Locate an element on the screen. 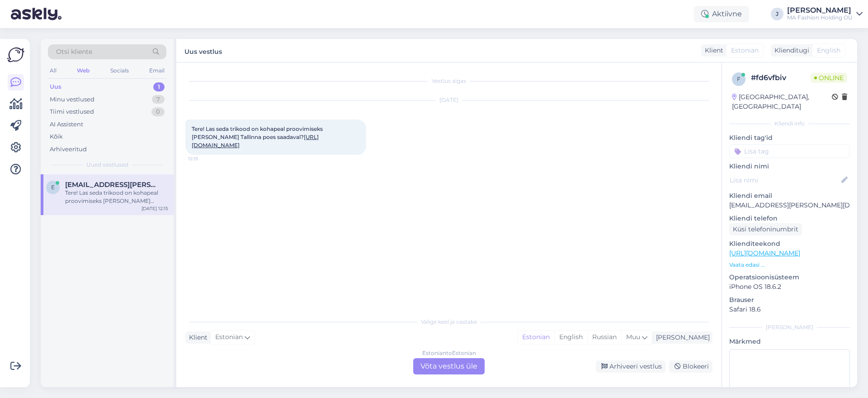  div: Vestlus algas is located at coordinates (449, 81).